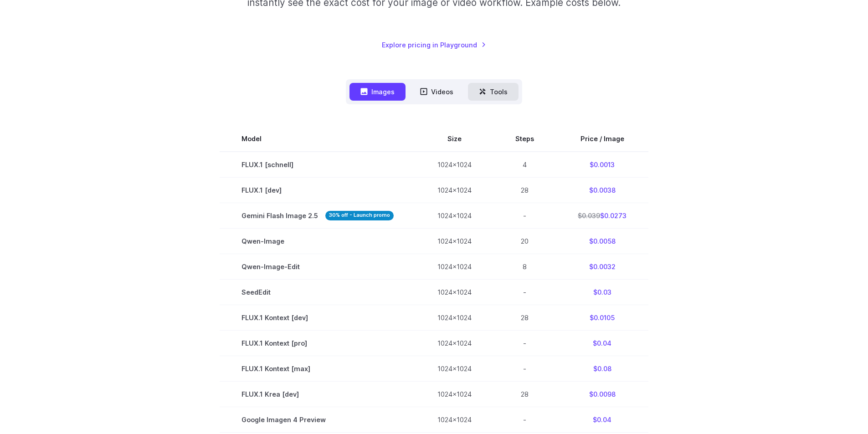  Describe the element at coordinates (377, 91) in the screenshot. I see `button: Images` at that location.